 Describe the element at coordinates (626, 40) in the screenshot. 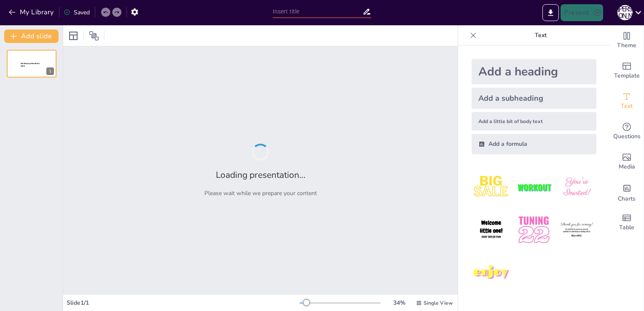

I see `div: Change the overall theme` at that location.